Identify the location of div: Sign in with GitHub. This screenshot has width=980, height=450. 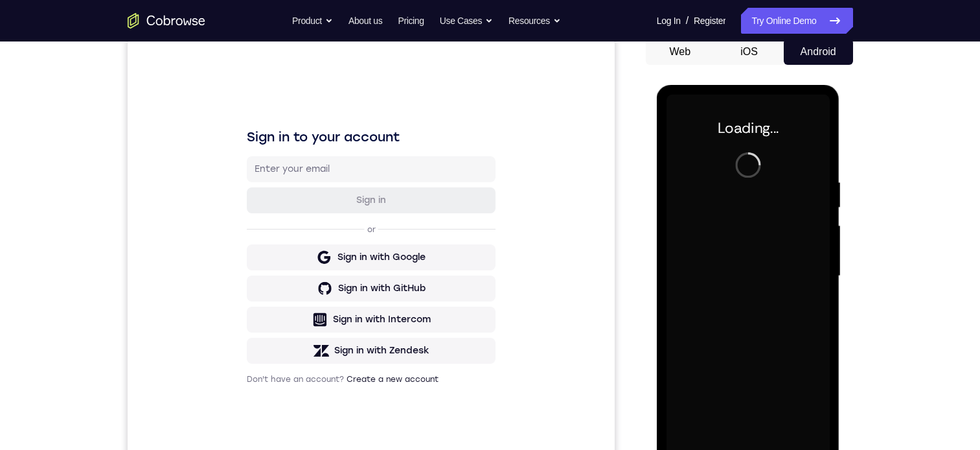
(254, 249).